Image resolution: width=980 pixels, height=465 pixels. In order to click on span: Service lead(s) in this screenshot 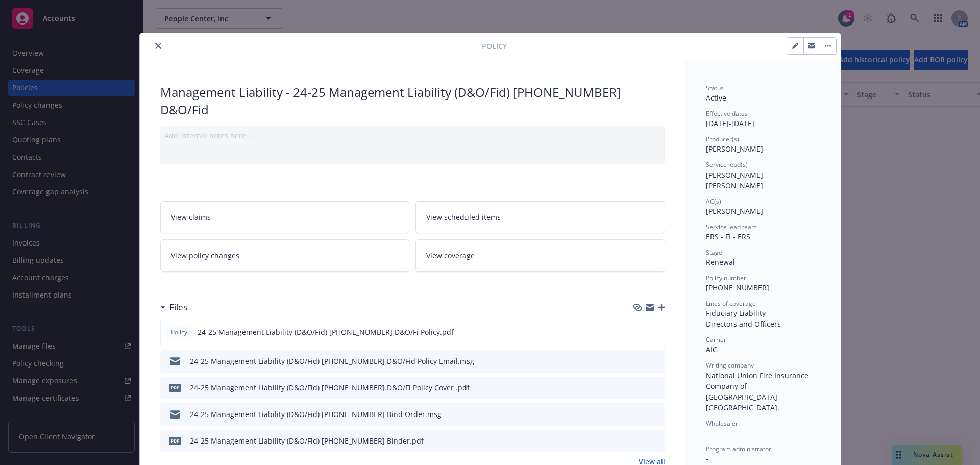, I will do `click(727, 165)`.